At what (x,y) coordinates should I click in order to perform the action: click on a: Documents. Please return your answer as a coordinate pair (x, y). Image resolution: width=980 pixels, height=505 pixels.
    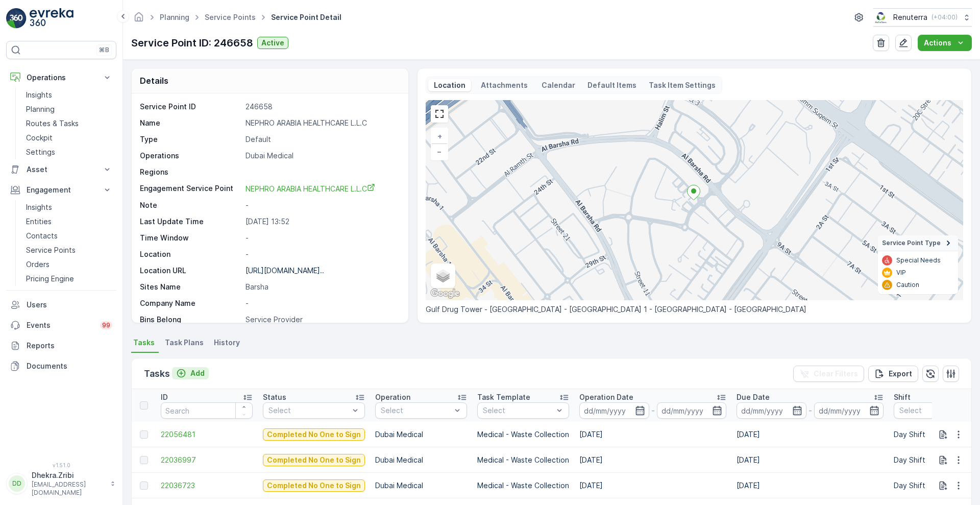
    Looking at the image, I should click on (61, 366).